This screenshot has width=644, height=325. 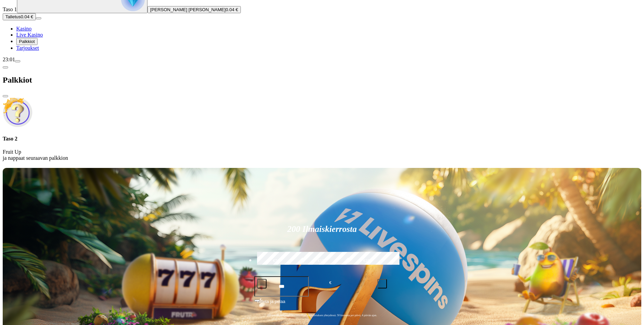 I want to click on span: Taso 1, so click(x=10, y=9).